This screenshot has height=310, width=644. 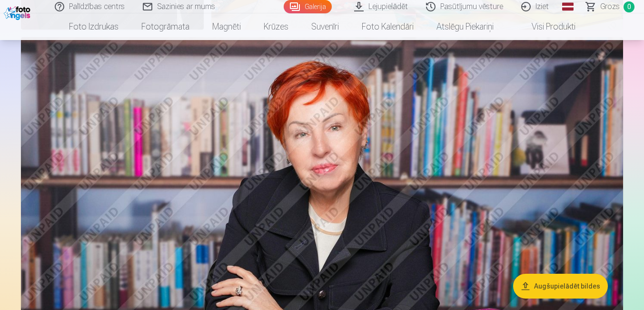 I want to click on button: Augšupielādēt bildes, so click(x=560, y=286).